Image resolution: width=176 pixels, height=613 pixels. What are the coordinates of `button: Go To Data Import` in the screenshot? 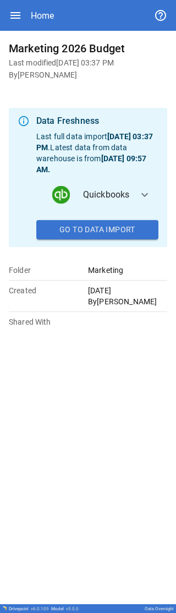 It's located at (97, 230).